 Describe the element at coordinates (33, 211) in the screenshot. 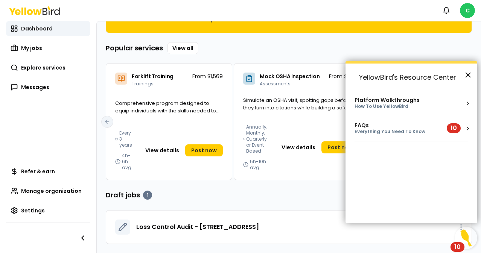

I see `span: Settings` at that location.